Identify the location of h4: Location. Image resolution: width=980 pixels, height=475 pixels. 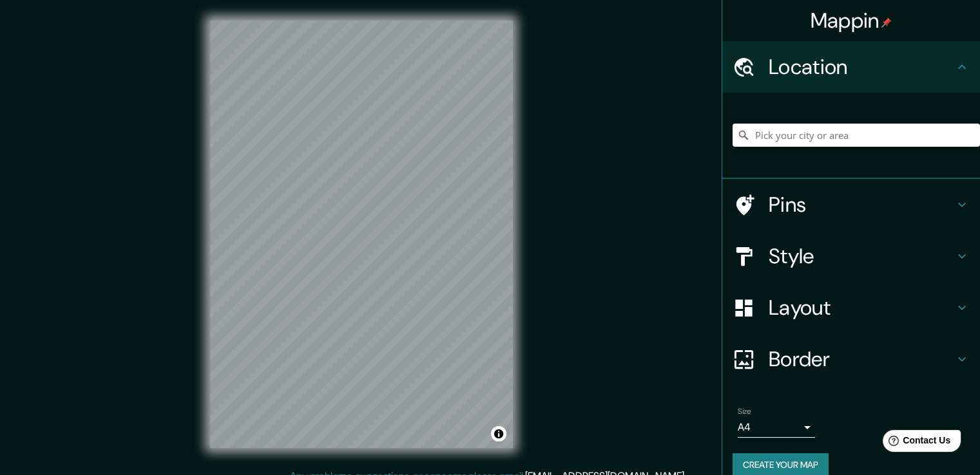
(862, 67).